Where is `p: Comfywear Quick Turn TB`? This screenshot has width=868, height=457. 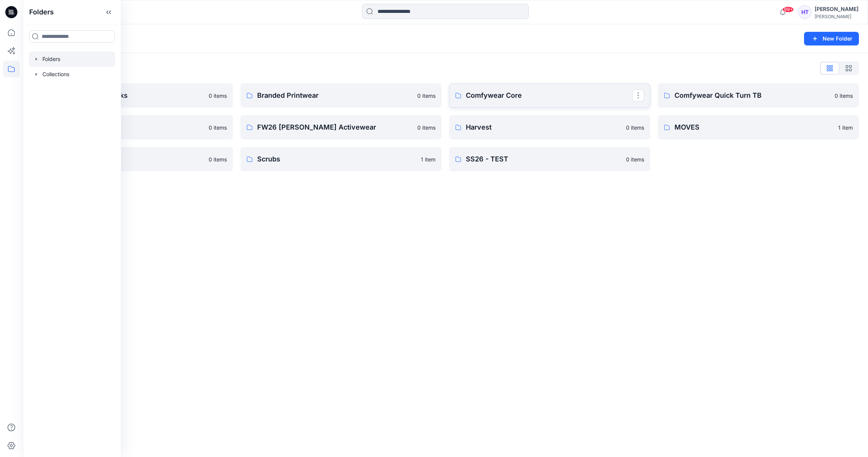
p: Comfywear Quick Turn TB is located at coordinates (753, 95).